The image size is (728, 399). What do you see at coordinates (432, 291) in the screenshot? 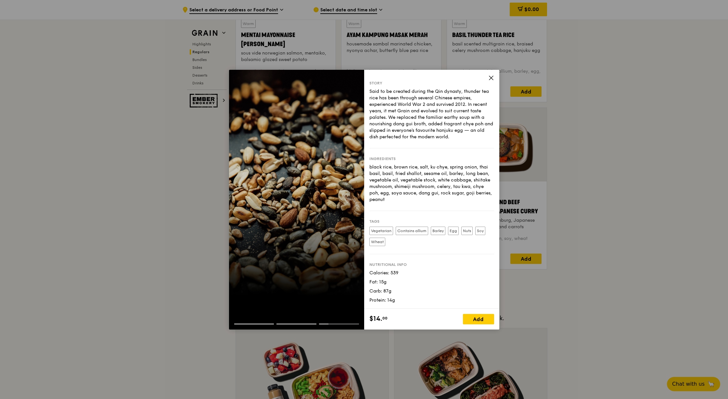
I see `div: Carb: 87g` at bounding box center [432, 291].